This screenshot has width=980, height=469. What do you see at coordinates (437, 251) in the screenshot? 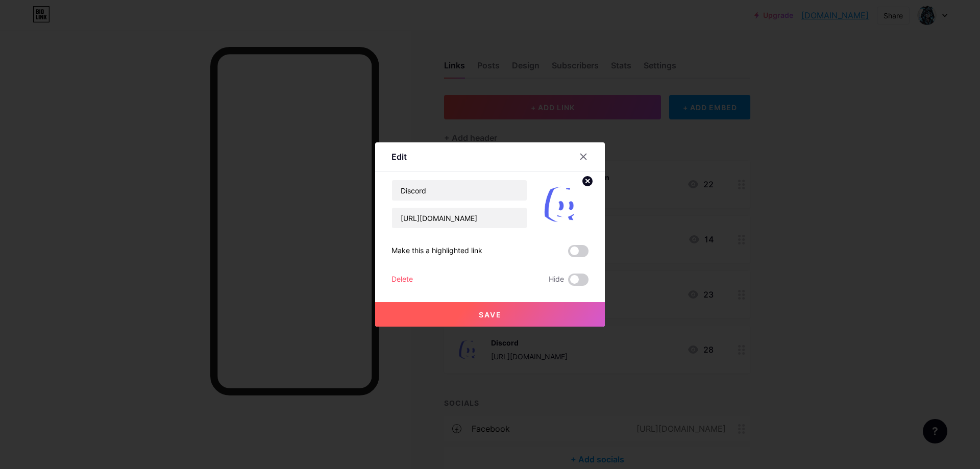
I see `div: Make this a highlighted link` at bounding box center [437, 251].